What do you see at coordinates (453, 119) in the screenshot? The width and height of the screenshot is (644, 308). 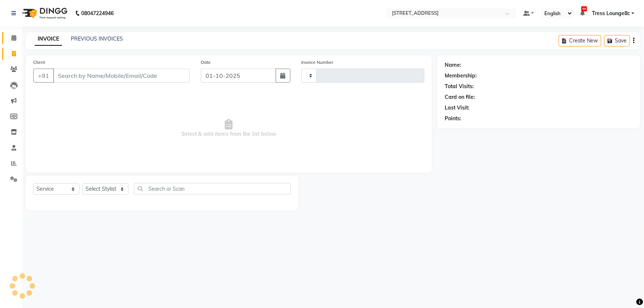 I see `div: Points:` at bounding box center [453, 119].